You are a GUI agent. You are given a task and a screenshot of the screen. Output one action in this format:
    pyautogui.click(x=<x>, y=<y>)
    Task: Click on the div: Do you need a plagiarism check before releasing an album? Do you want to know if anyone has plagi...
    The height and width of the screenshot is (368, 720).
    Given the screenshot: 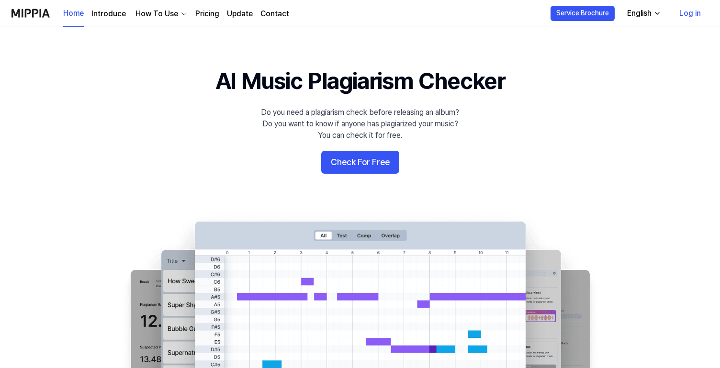 What is the action you would take?
    pyautogui.click(x=360, y=124)
    